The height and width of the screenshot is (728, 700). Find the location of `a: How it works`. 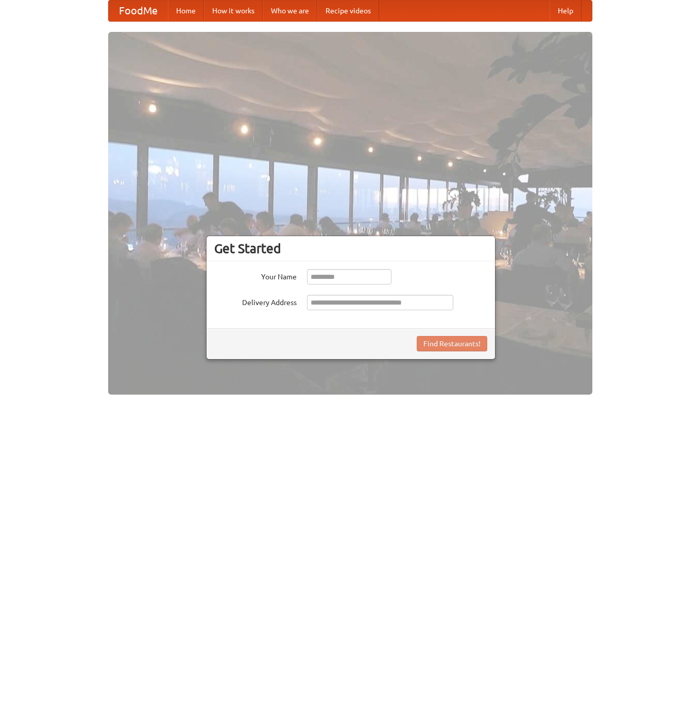

a: How it works is located at coordinates (234, 11).